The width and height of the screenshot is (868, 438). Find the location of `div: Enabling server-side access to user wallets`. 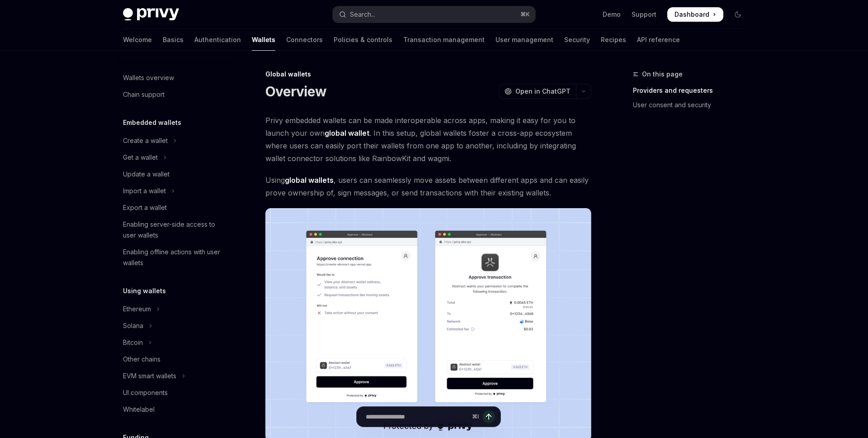

div: Enabling server-side access to user wallets is located at coordinates (174, 229).